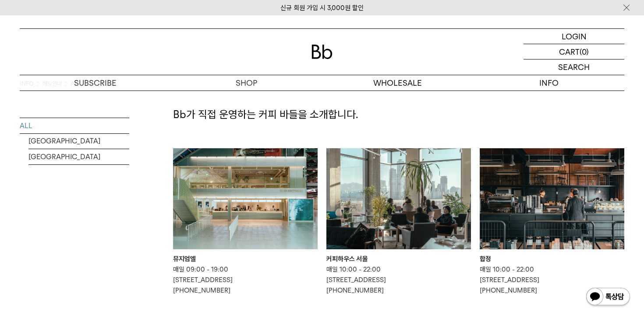 The height and width of the screenshot is (321, 644). Describe the element at coordinates (322, 51) in the screenshot. I see `img: 로고` at that location.